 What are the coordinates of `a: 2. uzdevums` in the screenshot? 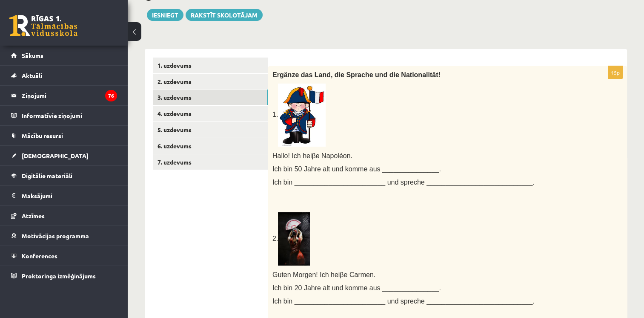 It's located at (210, 81).